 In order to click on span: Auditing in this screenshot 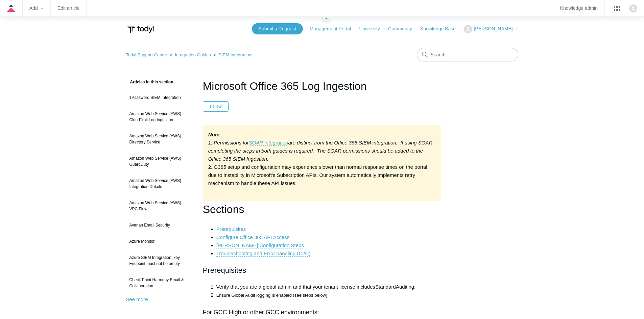, I will do `click(405, 287)`.